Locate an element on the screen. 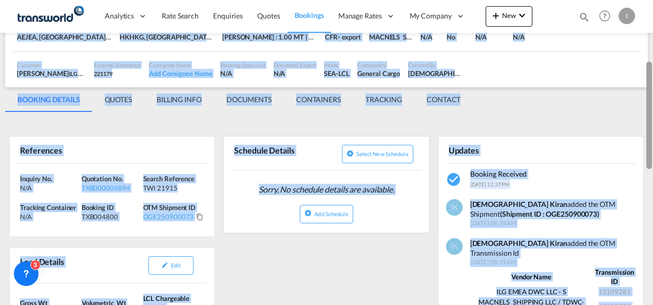 This screenshot has height=305, width=653. span: Add Schedule is located at coordinates (331, 214).